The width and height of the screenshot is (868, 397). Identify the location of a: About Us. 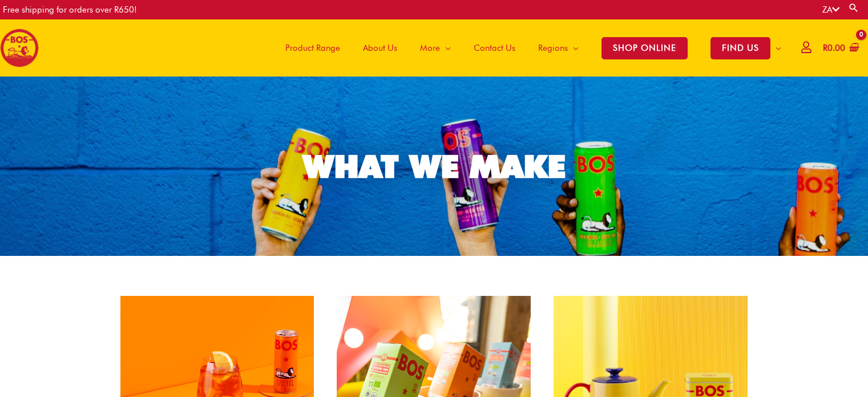
(380, 48).